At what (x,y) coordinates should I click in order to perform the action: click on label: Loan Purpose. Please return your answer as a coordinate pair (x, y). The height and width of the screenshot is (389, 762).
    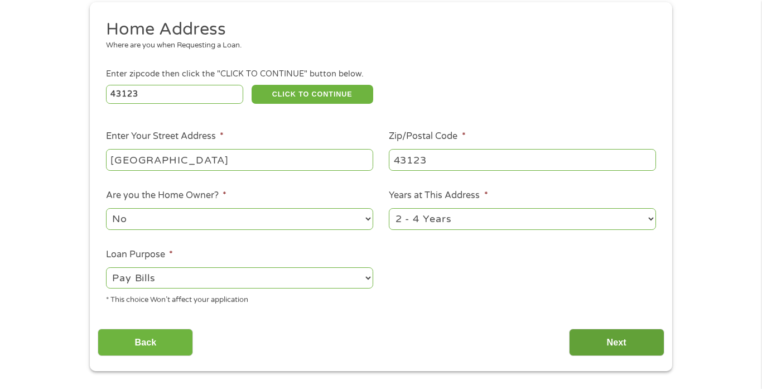
    Looking at the image, I should click on (139, 254).